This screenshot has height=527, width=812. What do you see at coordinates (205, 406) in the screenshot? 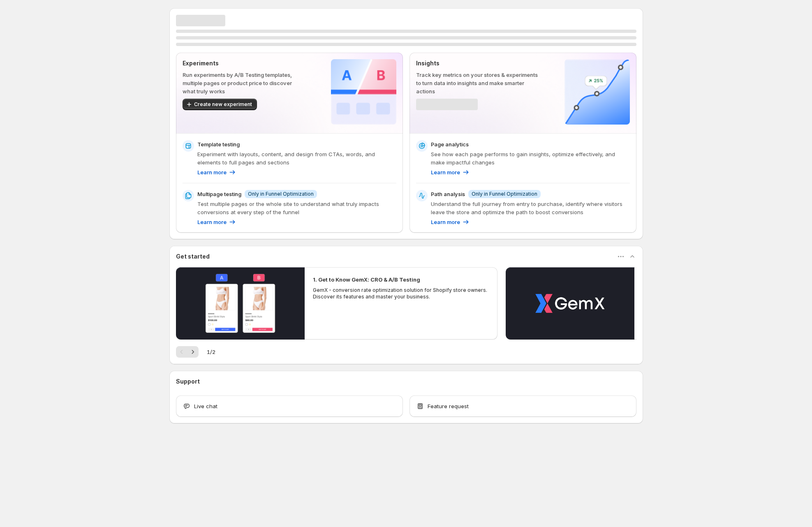
I see `span: Live chat` at bounding box center [205, 406].